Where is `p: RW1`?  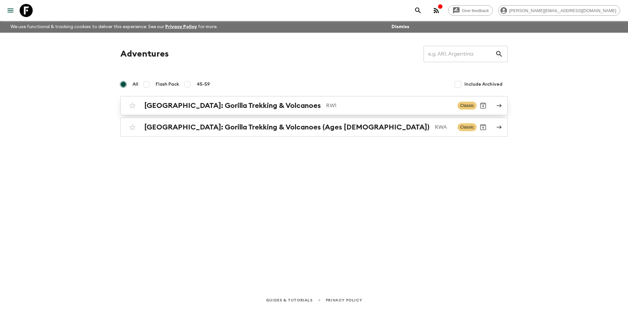 p: RW1 is located at coordinates (389, 106).